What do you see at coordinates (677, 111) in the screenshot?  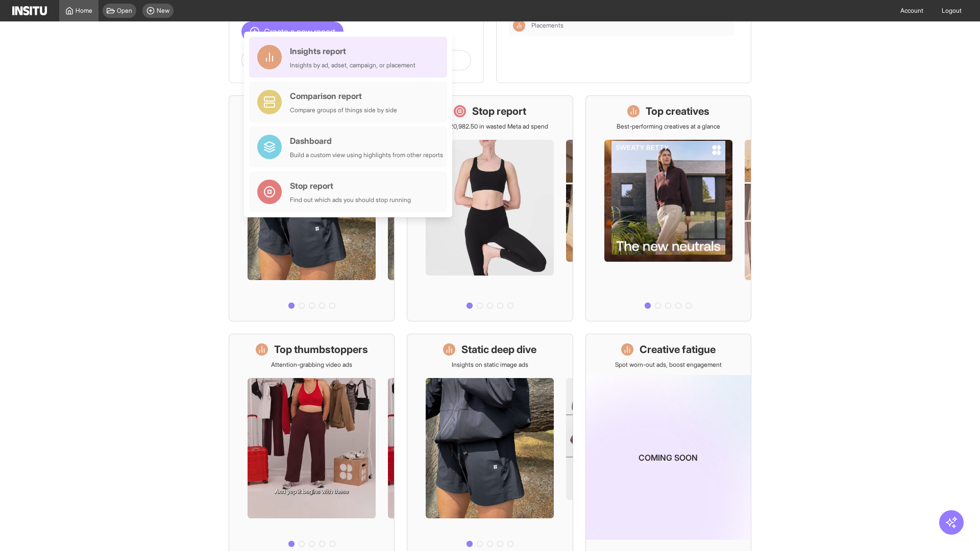 I see `h1: Top creatives` at bounding box center [677, 111].